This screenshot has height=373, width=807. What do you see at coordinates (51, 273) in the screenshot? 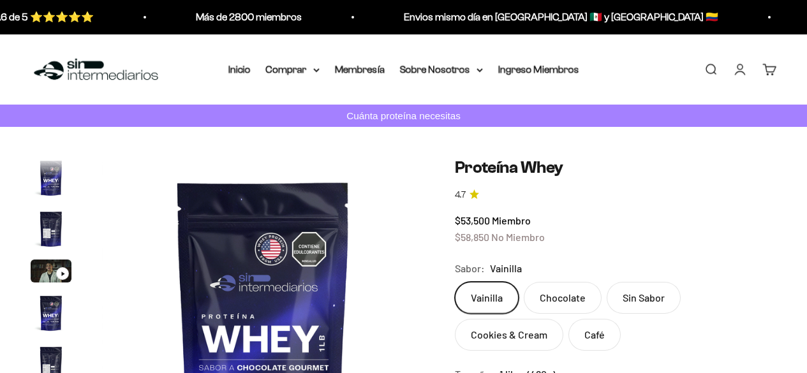
I see `button: Ir al artículo 3` at bounding box center [51, 273].